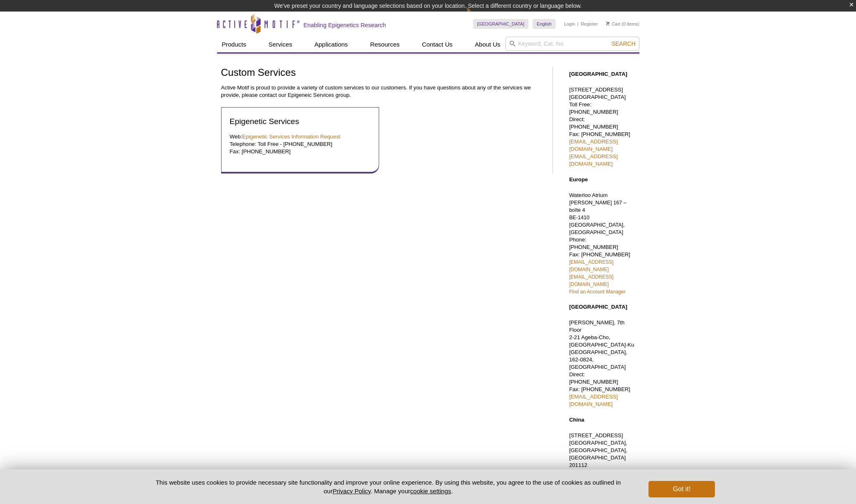 The height and width of the screenshot is (504, 856). What do you see at coordinates (351, 491) in the screenshot?
I see `a: Privacy Policy` at bounding box center [351, 491].